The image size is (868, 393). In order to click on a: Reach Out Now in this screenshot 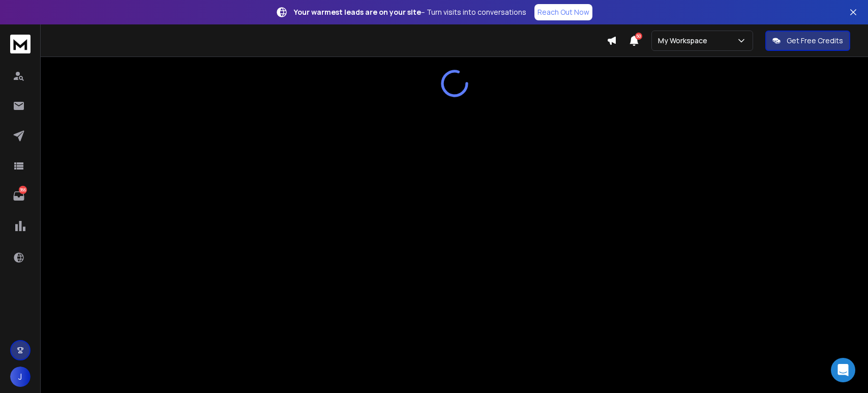, I will do `click(564, 12)`.